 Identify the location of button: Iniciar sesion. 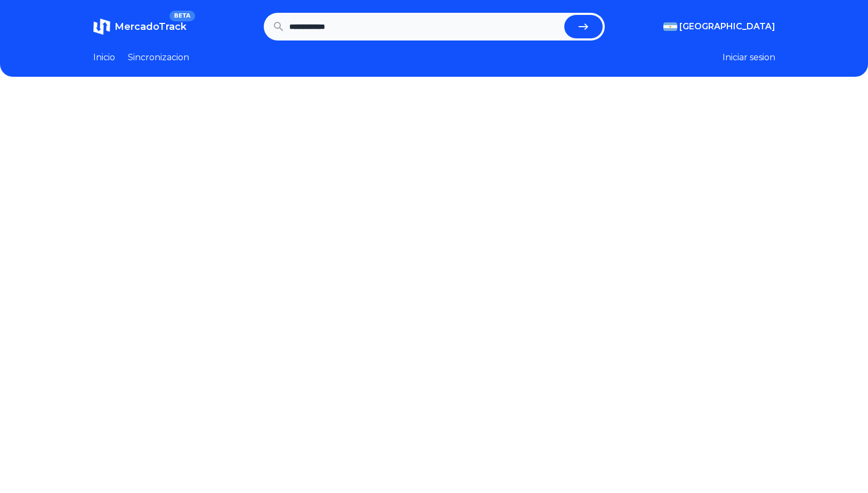
(749, 57).